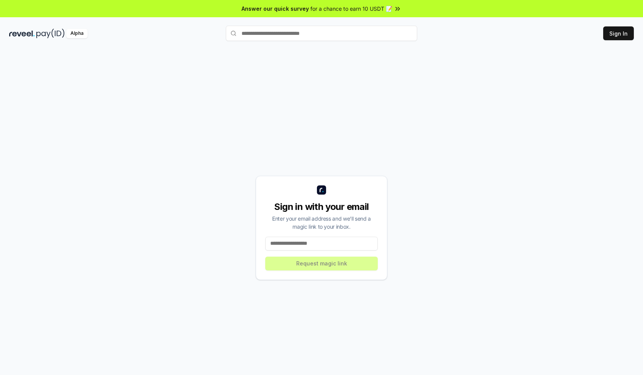  I want to click on img: pay_id, so click(51, 33).